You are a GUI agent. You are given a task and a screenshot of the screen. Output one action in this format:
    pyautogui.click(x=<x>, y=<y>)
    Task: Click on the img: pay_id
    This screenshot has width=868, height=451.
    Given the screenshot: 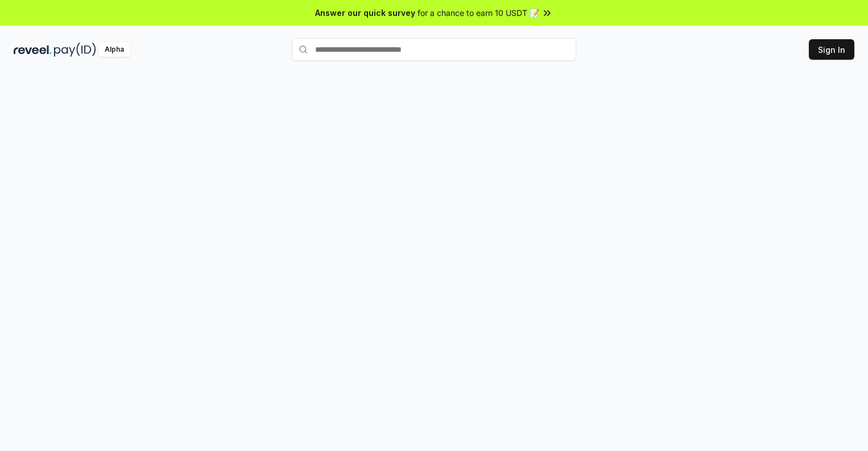 What is the action you would take?
    pyautogui.click(x=75, y=50)
    